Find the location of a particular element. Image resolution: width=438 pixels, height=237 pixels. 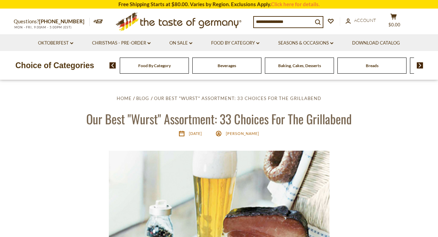

a: Beverages is located at coordinates (227, 65).